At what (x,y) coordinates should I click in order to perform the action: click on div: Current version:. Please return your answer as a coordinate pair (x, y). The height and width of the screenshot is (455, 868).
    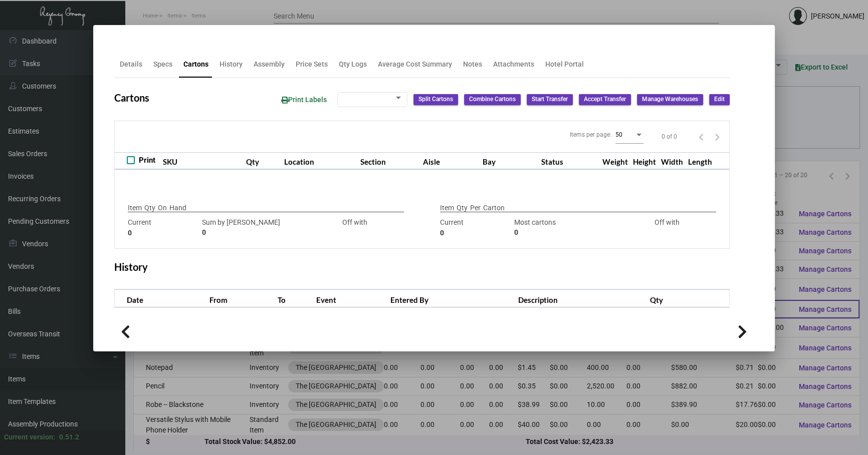
    Looking at the image, I should click on (30, 437).